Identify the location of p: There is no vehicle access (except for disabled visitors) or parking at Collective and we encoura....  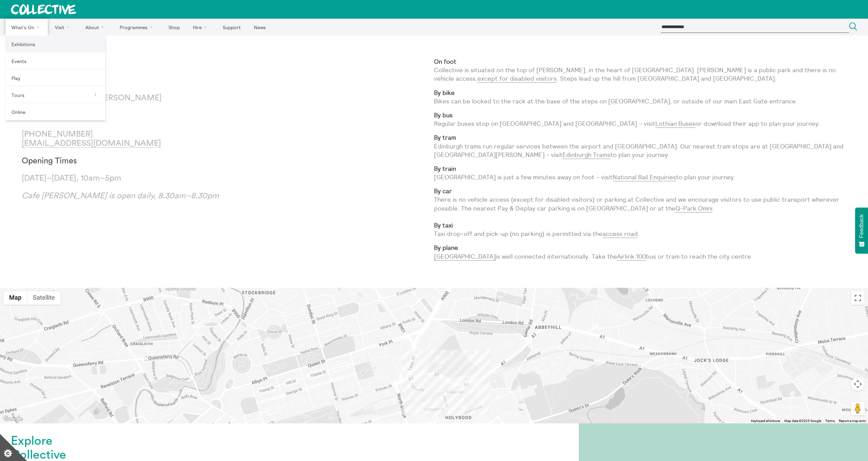
(640, 212).